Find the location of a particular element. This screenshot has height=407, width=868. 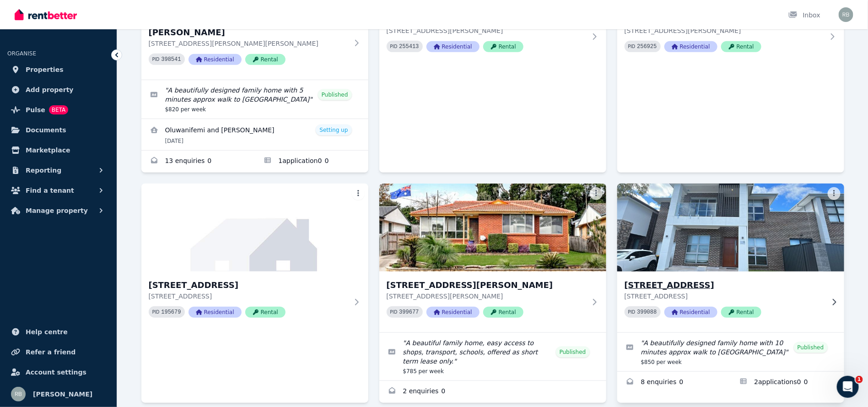

button: Find a tenant is located at coordinates (58, 191).